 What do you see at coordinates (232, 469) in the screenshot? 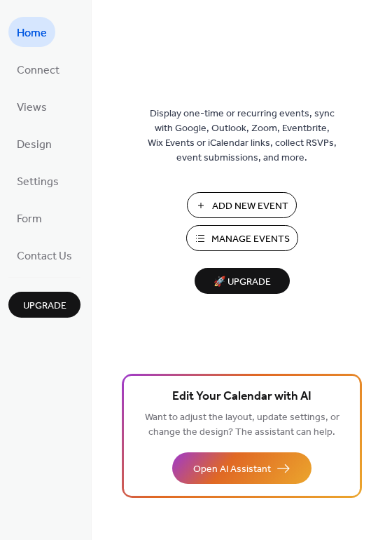
I see `span: Open AI Assistant` at bounding box center [232, 469].